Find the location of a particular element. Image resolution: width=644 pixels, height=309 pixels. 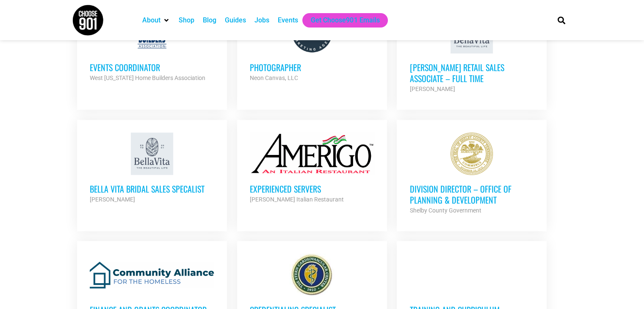

h3: Bella Vita Bridal Sales Specalist is located at coordinates (152, 189).